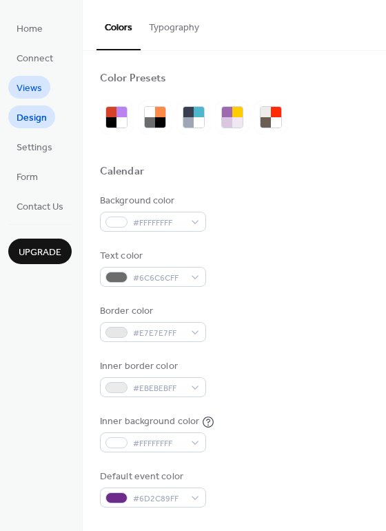 The width and height of the screenshot is (386, 531). Describe the element at coordinates (30, 29) in the screenshot. I see `span: Home` at that location.